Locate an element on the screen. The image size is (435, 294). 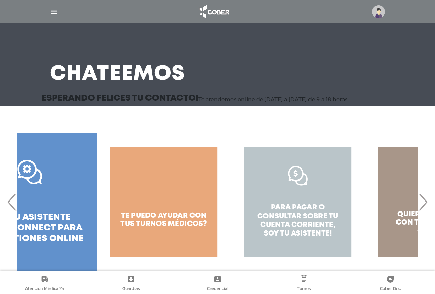
a: Cober Doc is located at coordinates (390, 284).